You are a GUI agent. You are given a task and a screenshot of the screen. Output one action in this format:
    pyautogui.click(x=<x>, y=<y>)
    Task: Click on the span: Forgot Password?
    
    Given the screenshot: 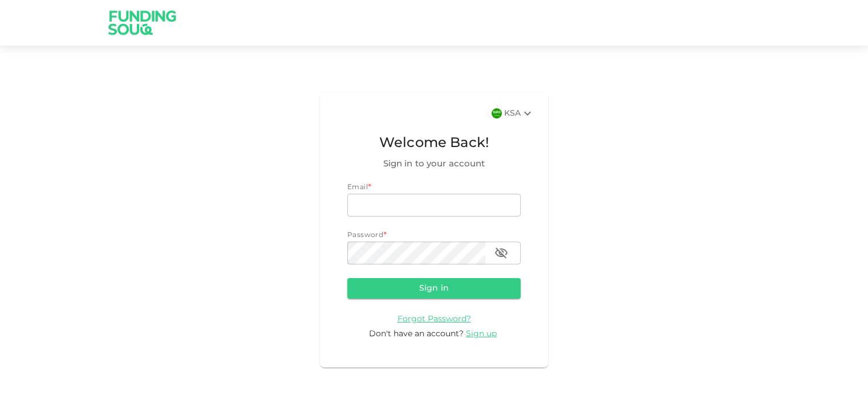 What is the action you would take?
    pyautogui.click(x=434, y=319)
    